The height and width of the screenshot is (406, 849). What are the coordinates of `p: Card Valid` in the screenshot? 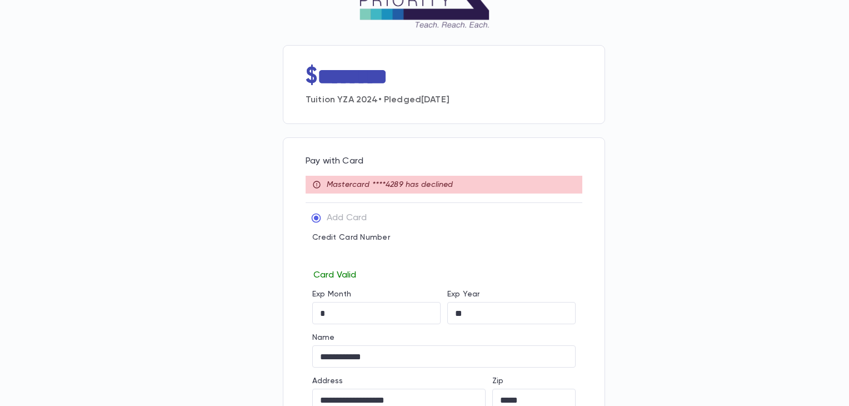 It's located at (444, 274).